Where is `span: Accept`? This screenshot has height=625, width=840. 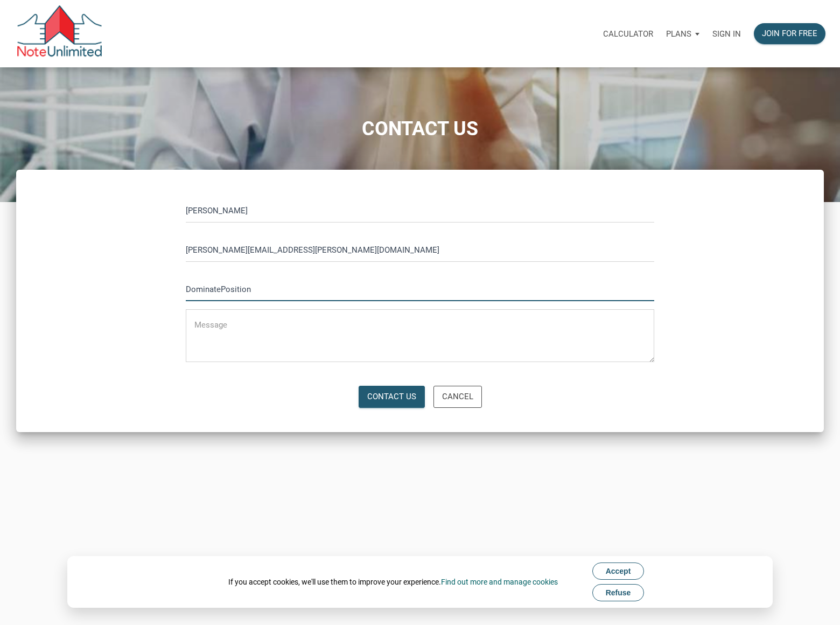
span: Accept is located at coordinates (618, 571).